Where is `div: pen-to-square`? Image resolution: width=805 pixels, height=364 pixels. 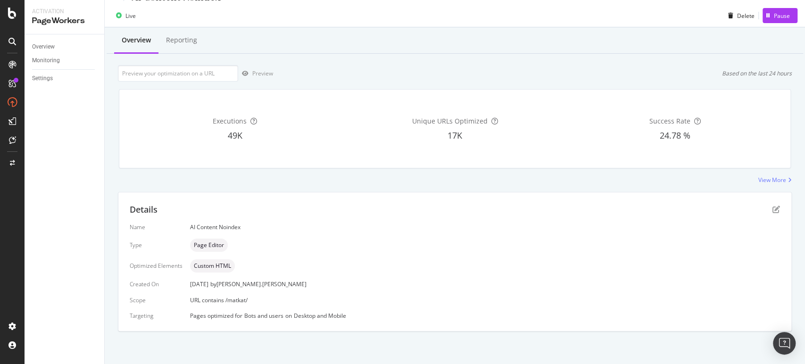
div: pen-to-square is located at coordinates (776, 209).